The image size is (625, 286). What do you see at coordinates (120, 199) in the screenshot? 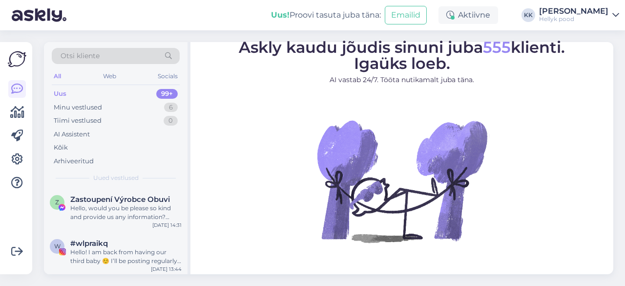
I see `span: Zastoupení Výrobce Obuvi` at bounding box center [120, 199].